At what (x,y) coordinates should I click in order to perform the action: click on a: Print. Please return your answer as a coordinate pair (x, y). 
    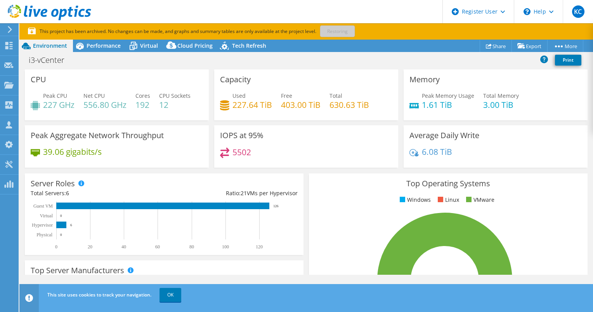
    Looking at the image, I should click on (568, 60).